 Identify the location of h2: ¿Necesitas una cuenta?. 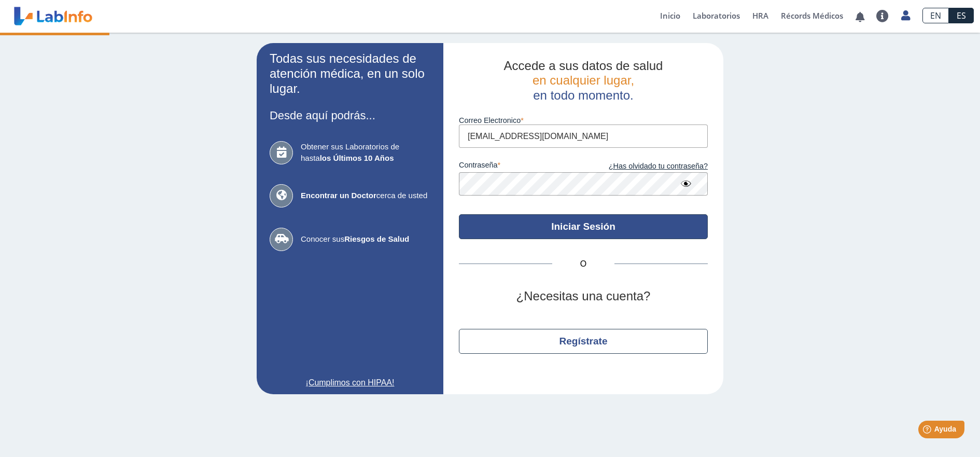
(583, 296).